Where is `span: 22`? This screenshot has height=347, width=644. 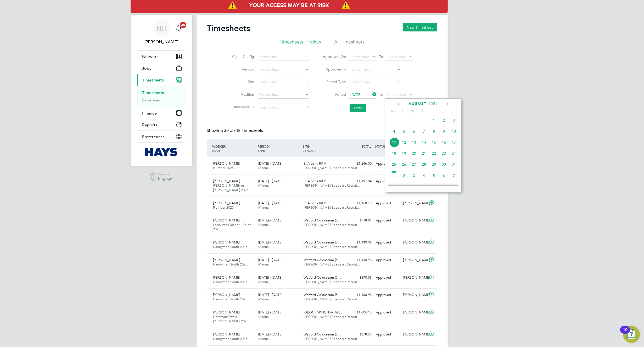
span: 22 is located at coordinates (434, 153).